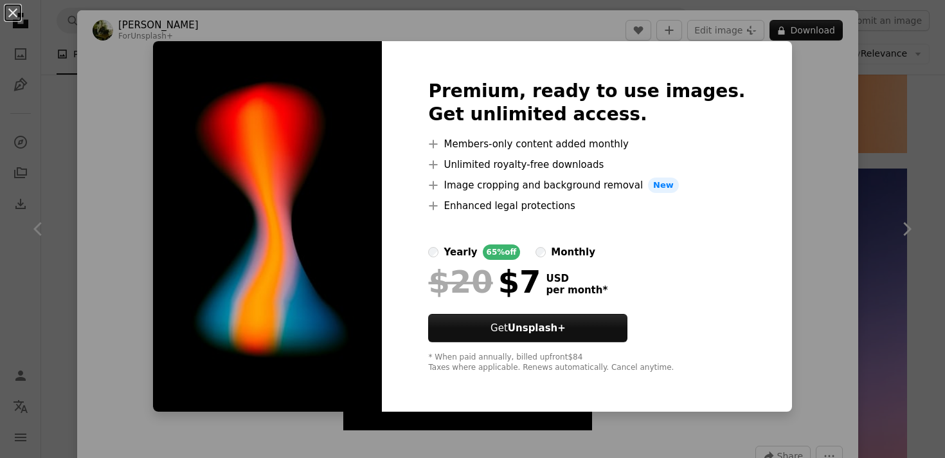  Describe the element at coordinates (586, 165) in the screenshot. I see `li: Unlimited royalty-free downloads` at that location.